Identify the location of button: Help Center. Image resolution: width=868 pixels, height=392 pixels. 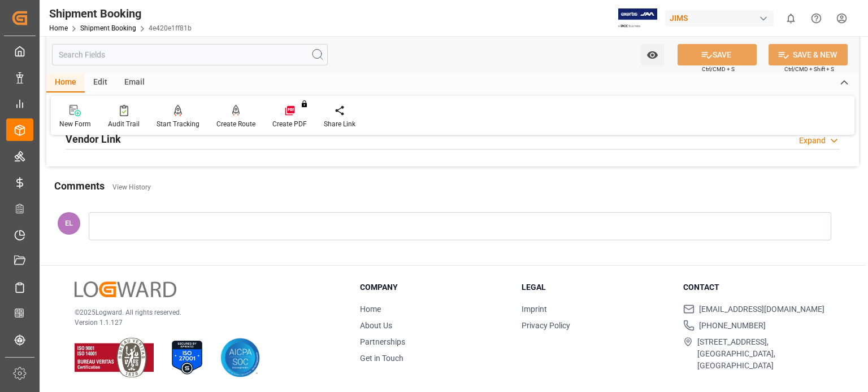
(816, 18).